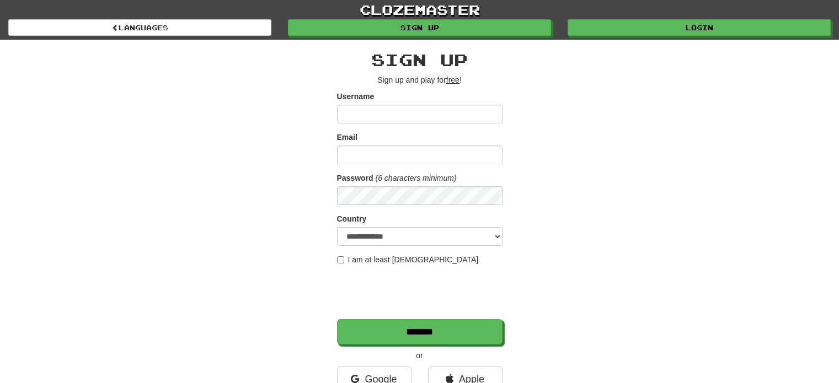  What do you see at coordinates (453, 80) in the screenshot?
I see `u: free` at bounding box center [453, 80].